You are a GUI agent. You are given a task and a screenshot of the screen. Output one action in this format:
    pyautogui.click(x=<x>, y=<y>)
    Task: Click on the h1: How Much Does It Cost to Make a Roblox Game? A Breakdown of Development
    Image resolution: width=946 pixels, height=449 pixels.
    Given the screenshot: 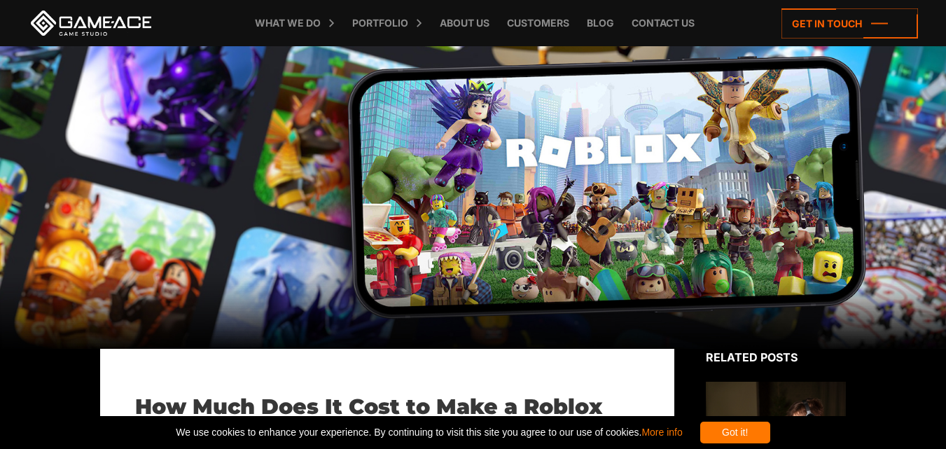 What is the action you would take?
    pyautogui.click(x=387, y=419)
    